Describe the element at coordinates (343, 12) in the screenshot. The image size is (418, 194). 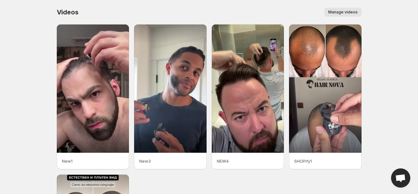
I see `span: Manage videos` at that location.